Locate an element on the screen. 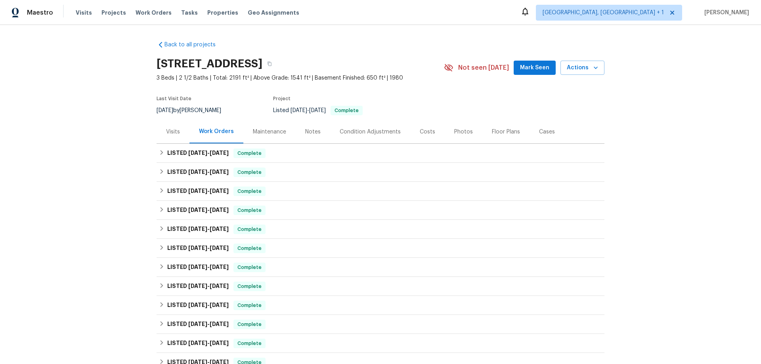 This screenshot has width=761, height=364. div: Costs is located at coordinates (427, 132).